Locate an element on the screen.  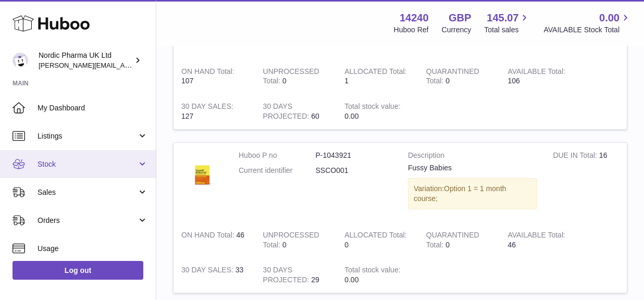
span: Orders is located at coordinates (87, 220).